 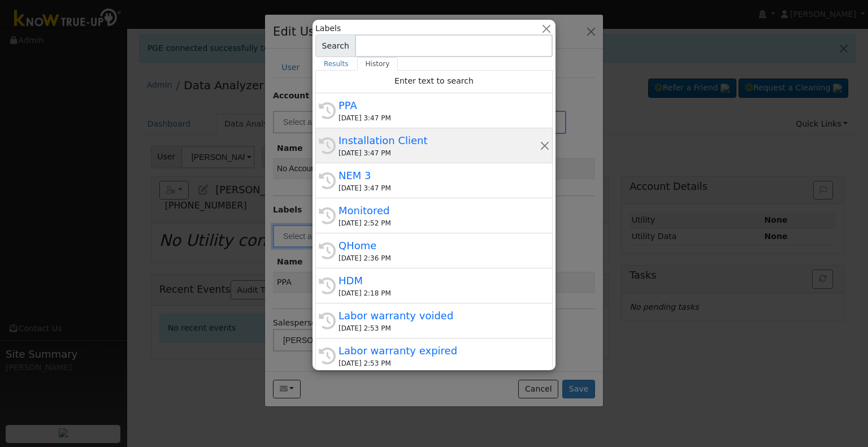 What do you see at coordinates (439, 350) in the screenshot?
I see `div: Labor warranty expired` at bounding box center [439, 350].